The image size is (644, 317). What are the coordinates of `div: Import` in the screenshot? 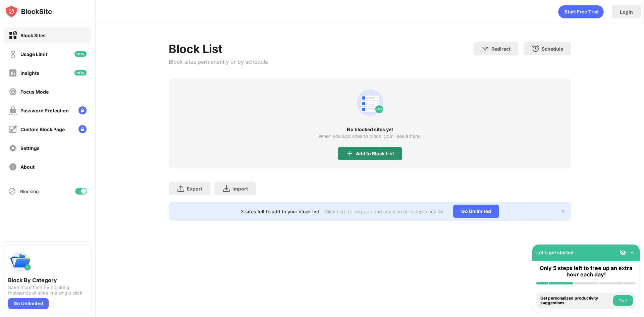 It's located at (240, 189).